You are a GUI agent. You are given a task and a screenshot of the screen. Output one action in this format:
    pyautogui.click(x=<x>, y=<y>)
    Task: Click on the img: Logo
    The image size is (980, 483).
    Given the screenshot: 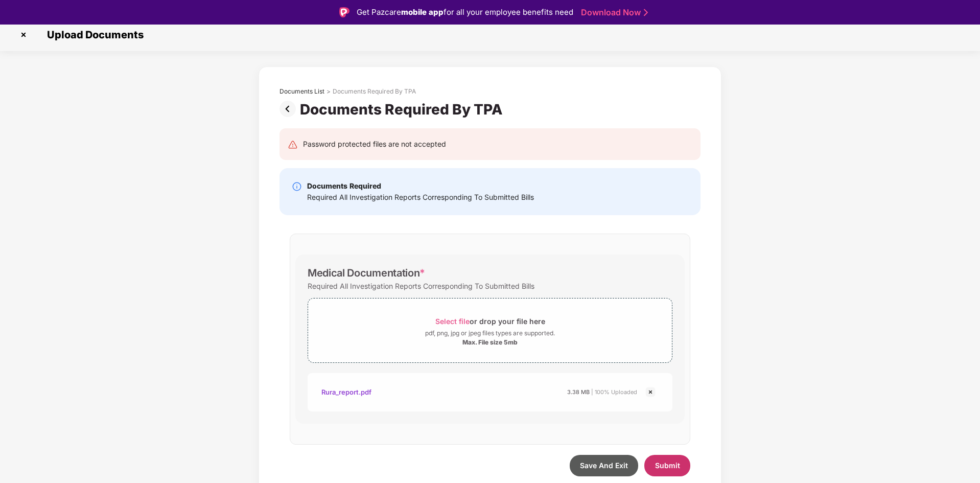 What is the action you would take?
    pyautogui.click(x=344, y=13)
    